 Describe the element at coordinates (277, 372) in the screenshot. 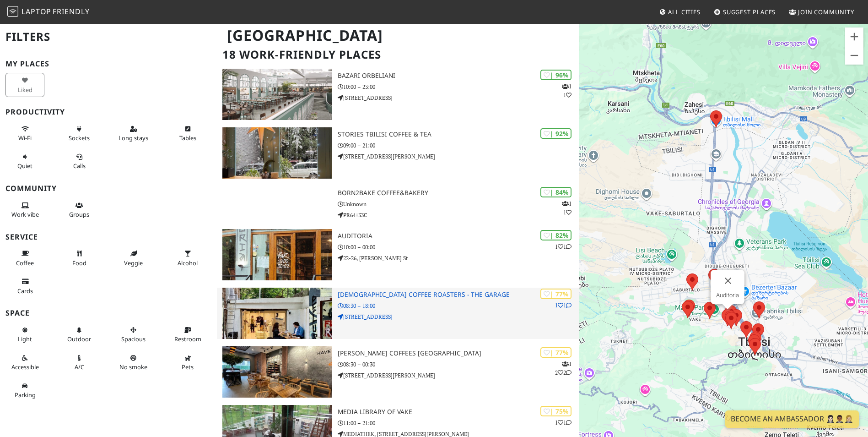

I see `img: Gloria Jeans Coffees Liberty Square` at that location.